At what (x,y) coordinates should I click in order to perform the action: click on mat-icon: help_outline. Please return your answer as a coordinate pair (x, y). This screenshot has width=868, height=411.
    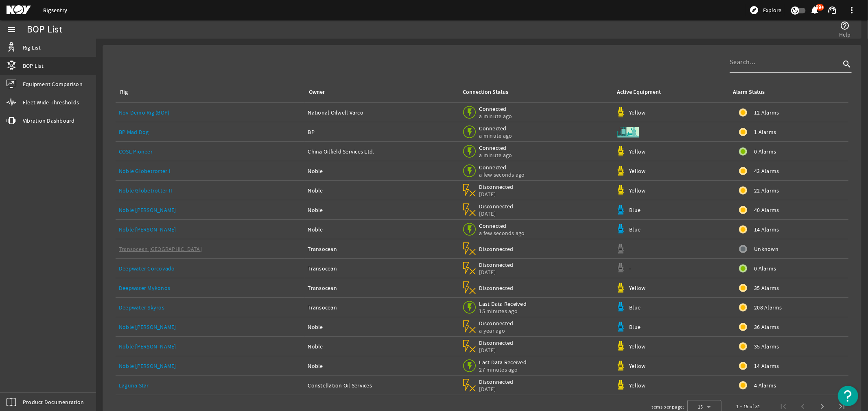
    Looking at the image, I should click on (845, 26).